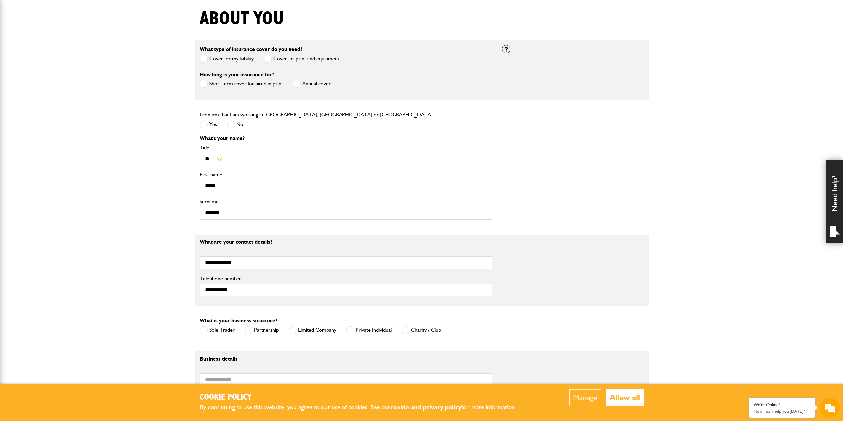  Describe the element at coordinates (20, 41) in the screenshot. I see `img: d_20077148190_company_1631870298795_20077148190` at that location.